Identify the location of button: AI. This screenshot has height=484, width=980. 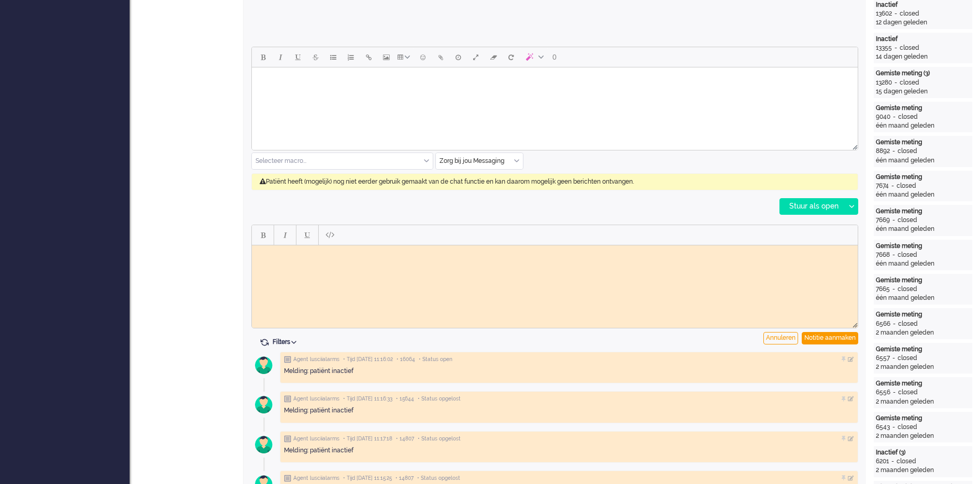
(534, 57).